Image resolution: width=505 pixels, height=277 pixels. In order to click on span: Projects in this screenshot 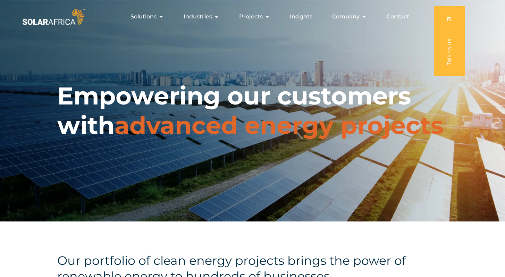, I will do `click(251, 17)`.